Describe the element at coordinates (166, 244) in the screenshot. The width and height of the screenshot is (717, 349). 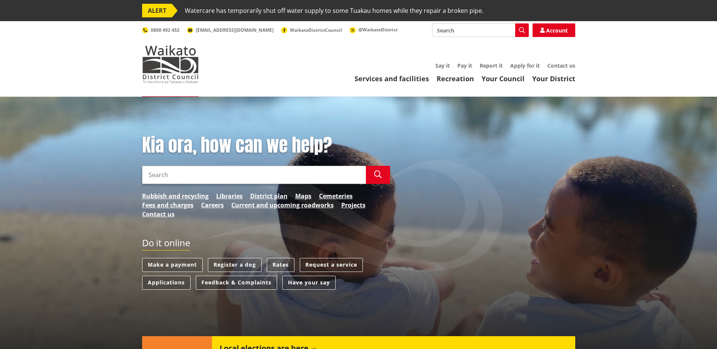
I see `h2: Do it online` at that location.